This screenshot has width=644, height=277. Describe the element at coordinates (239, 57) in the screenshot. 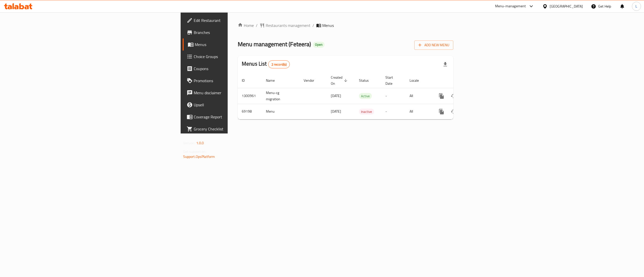

I see `span: Choice Groups` at that location.